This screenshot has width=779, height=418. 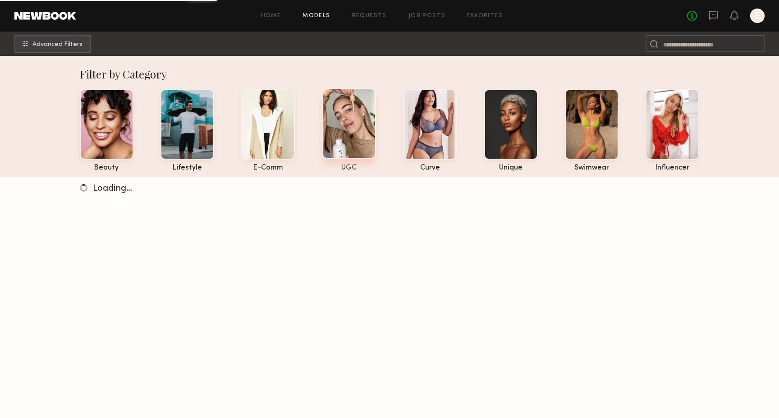 I want to click on div: influencer, so click(x=673, y=168).